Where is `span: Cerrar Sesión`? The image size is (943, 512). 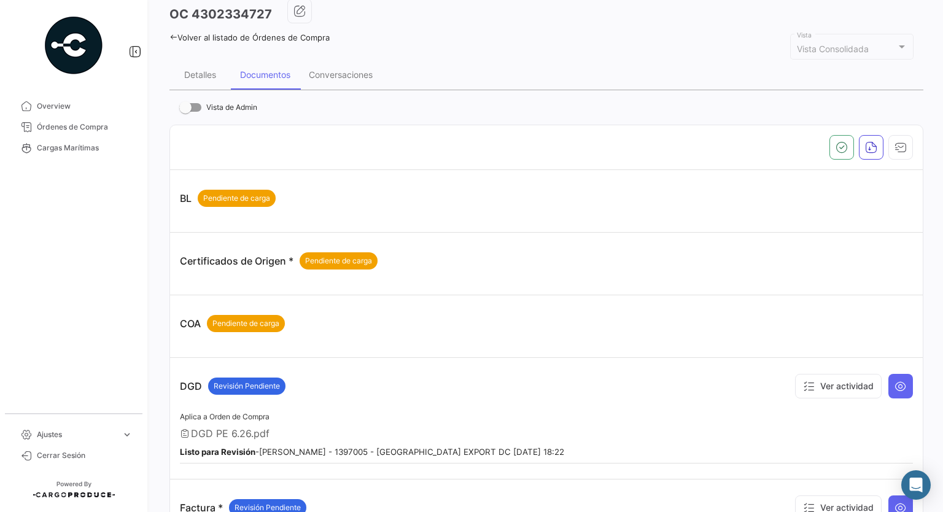
span: Cerrar Sesión is located at coordinates (85, 456).